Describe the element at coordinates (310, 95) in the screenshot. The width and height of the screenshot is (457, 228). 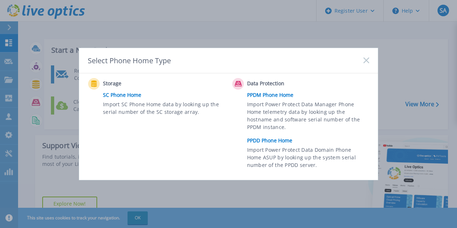
I see `a: PPDM Phone Home` at that location.